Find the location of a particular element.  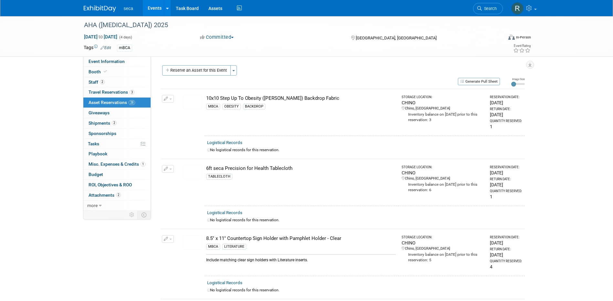

a: Tasks is located at coordinates (117, 144).